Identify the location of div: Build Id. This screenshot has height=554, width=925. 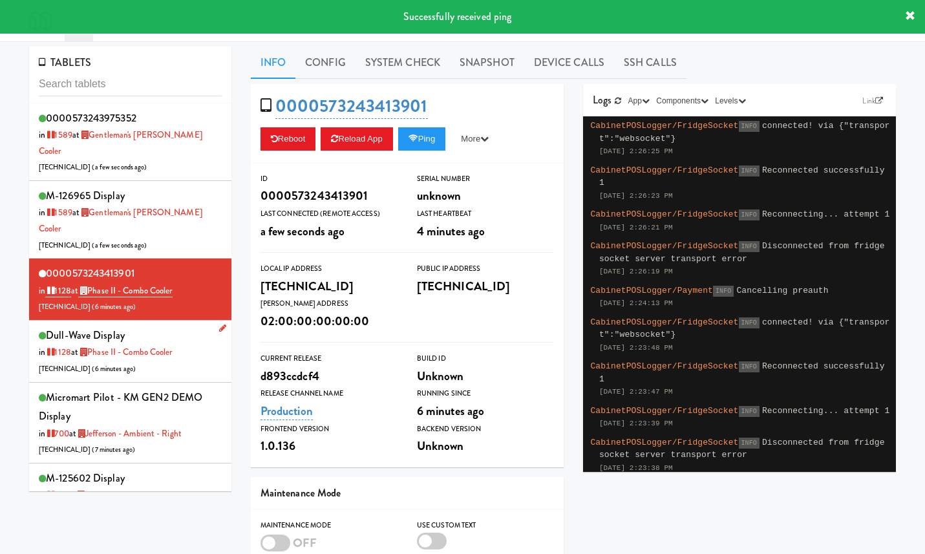
(486, 359).